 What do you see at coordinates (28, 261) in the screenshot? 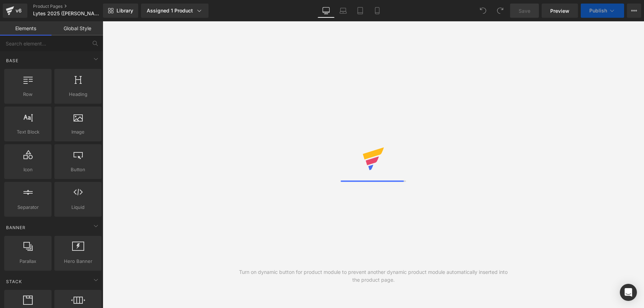
I see `span: Parallax` at bounding box center [28, 261].